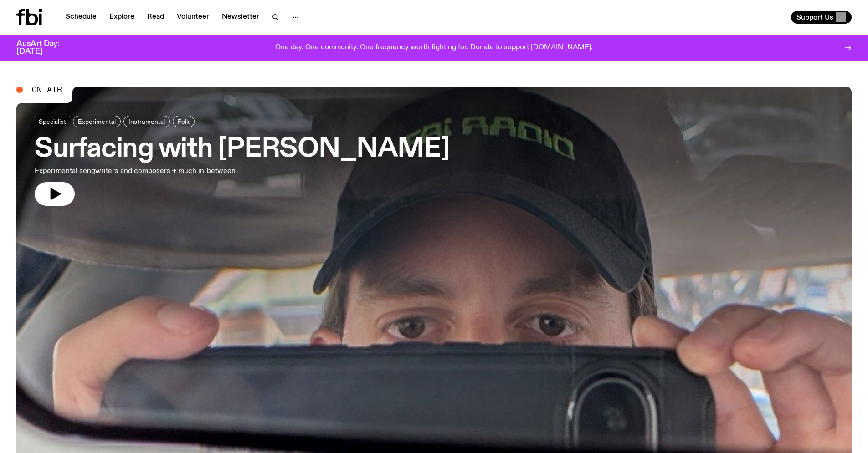 The width and height of the screenshot is (868, 453). What do you see at coordinates (147, 122) in the screenshot?
I see `span: Instrumental` at bounding box center [147, 122].